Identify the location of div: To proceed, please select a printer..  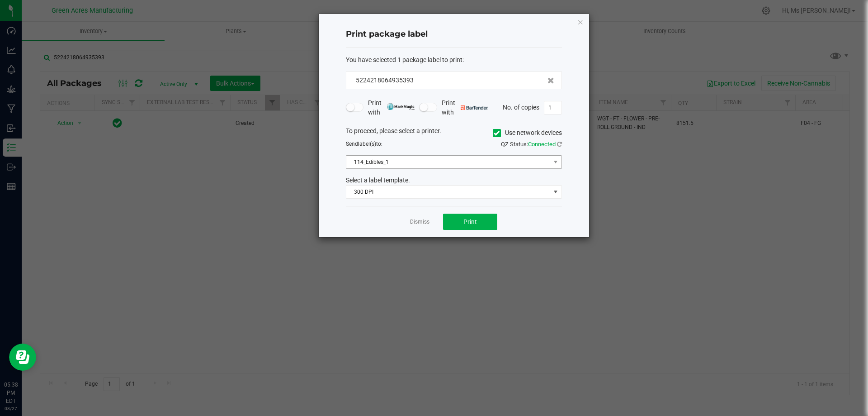
(454, 133).